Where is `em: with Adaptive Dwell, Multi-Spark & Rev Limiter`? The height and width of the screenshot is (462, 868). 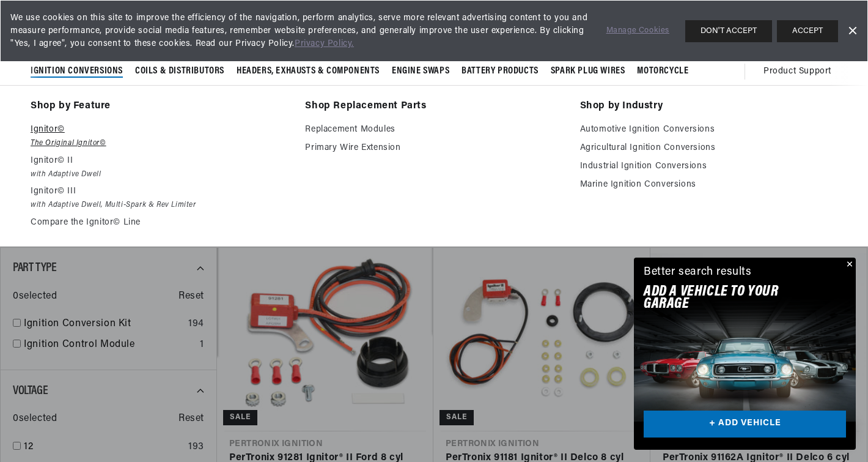
em: with Adaptive Dwell, Multi-Spark & Rev Limiter is located at coordinates (159, 205).